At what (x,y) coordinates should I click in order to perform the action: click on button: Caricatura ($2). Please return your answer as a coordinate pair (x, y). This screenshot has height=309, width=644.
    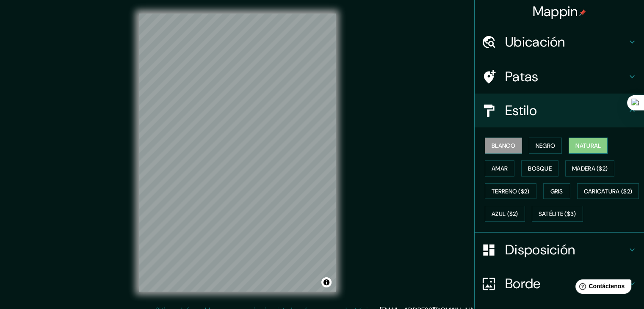
    Looking at the image, I should click on (608, 192).